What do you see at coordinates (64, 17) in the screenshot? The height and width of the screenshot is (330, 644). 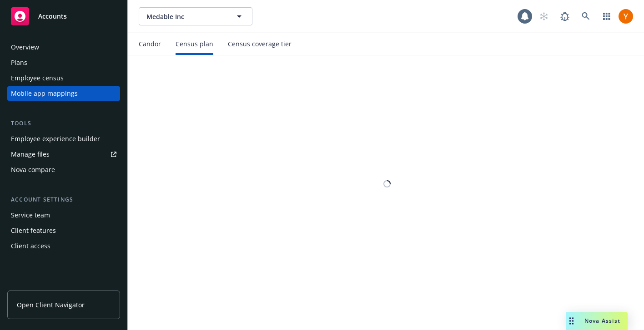 I see `a: Accounts` at bounding box center [64, 17].